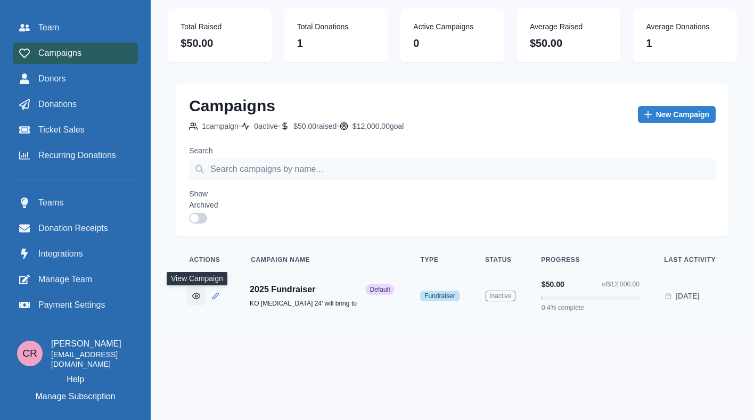 This screenshot has width=754, height=420. Describe the element at coordinates (30, 353) in the screenshot. I see `div: Connor Reaumond` at that location.